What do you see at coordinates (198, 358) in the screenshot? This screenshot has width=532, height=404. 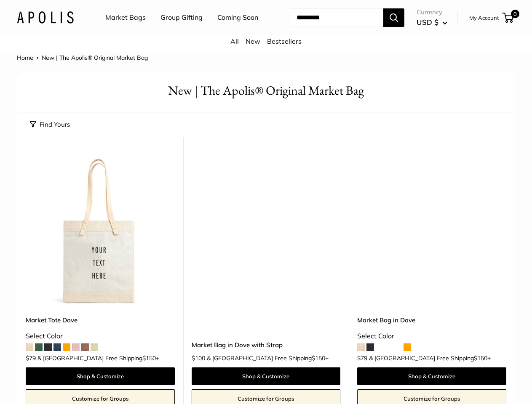 I see `span: $100` at bounding box center [198, 358].